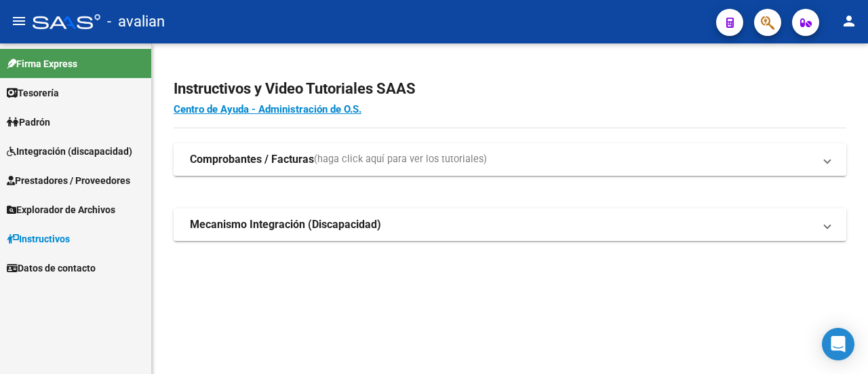 The width and height of the screenshot is (868, 374). What do you see at coordinates (28, 122) in the screenshot?
I see `span: Padrón` at bounding box center [28, 122].